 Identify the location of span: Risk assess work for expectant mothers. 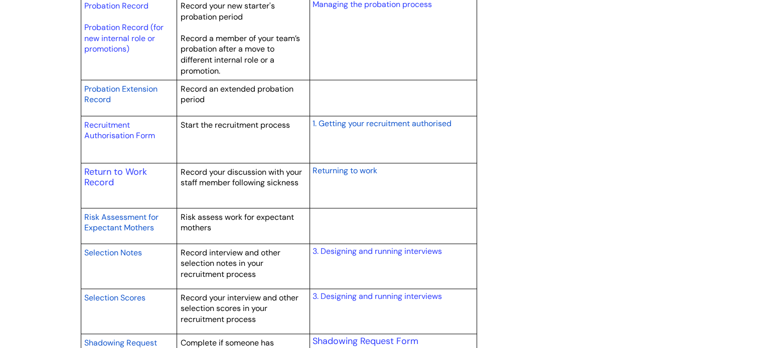
(237, 223).